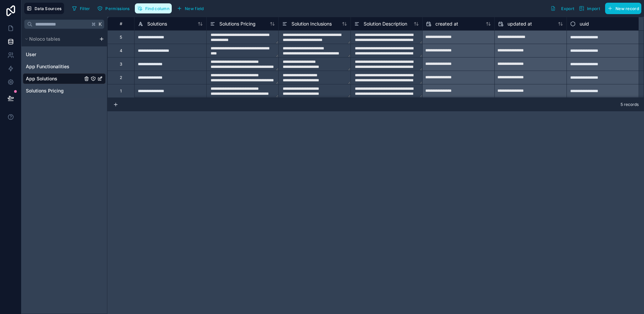 The image size is (644, 314). Describe the element at coordinates (100, 24) in the screenshot. I see `span: K` at that location.